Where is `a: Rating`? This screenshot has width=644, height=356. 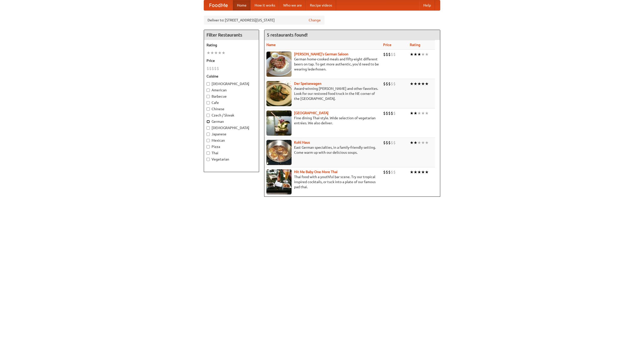
a: Rating is located at coordinates (415, 45).